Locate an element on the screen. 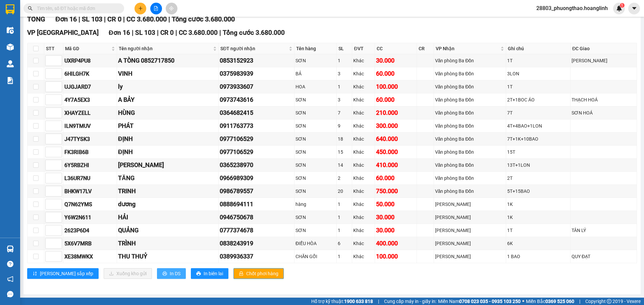 The width and height of the screenshot is (644, 305). td: A TÒNG 0852717850 is located at coordinates (168, 61).